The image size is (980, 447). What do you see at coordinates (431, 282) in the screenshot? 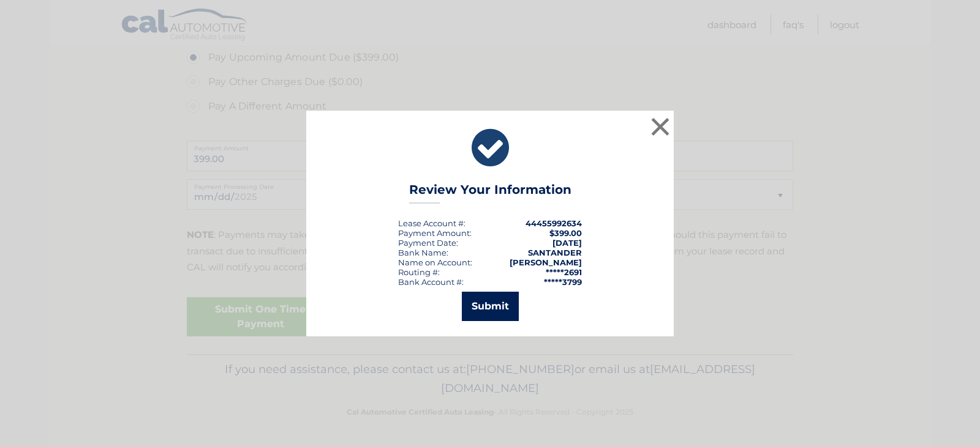
I see `div: Bank Account #:` at bounding box center [431, 282].